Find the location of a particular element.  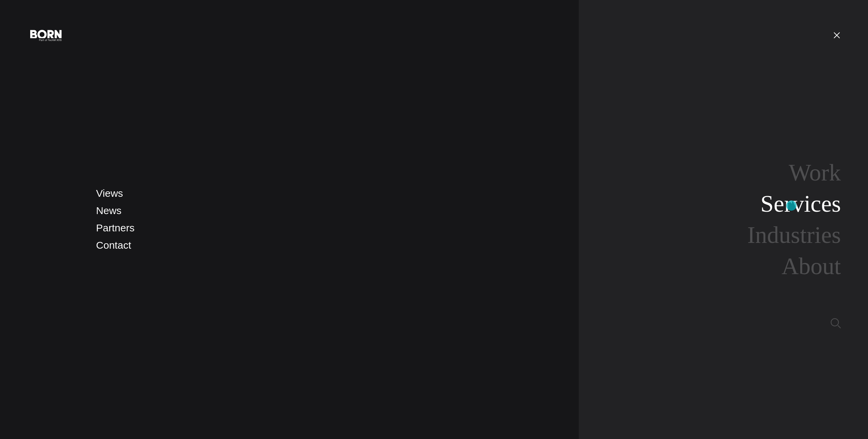

a: About is located at coordinates (812, 266).